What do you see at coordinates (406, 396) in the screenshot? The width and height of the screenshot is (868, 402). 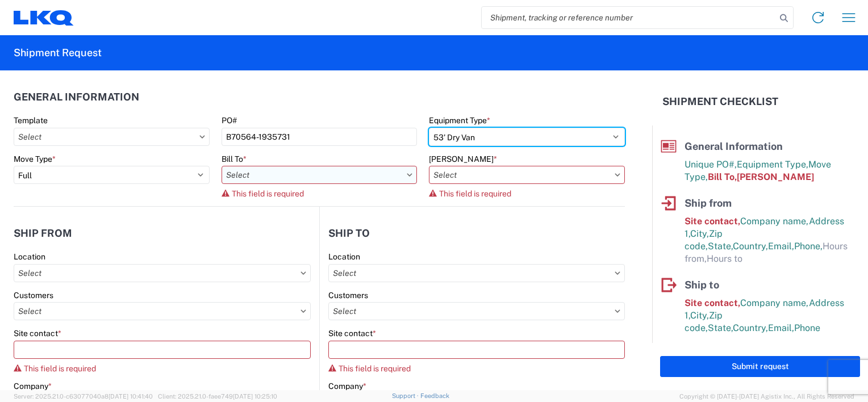 I see `a: Support` at bounding box center [406, 396].